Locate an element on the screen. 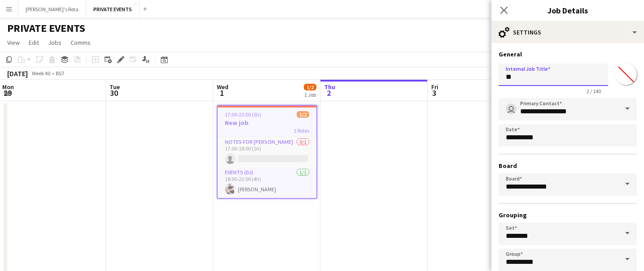 Image resolution: width=644 pixels, height=271 pixels. span: Week 40 is located at coordinates (41, 73).